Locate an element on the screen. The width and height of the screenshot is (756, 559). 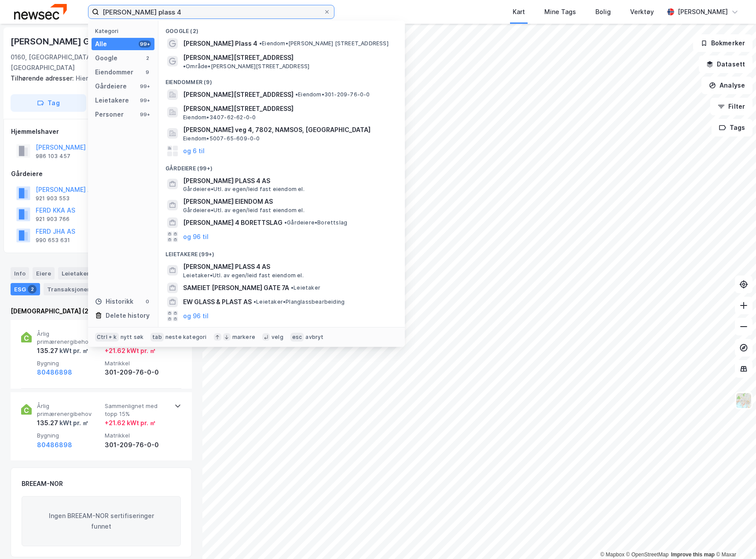
div: Ingen BREEAM-NOR sertifiseringer funnet is located at coordinates (102, 521).